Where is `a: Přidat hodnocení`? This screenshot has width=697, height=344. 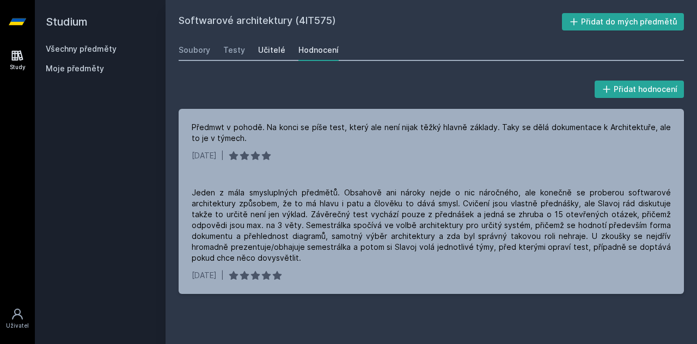 a: Přidat hodnocení is located at coordinates (639, 89).